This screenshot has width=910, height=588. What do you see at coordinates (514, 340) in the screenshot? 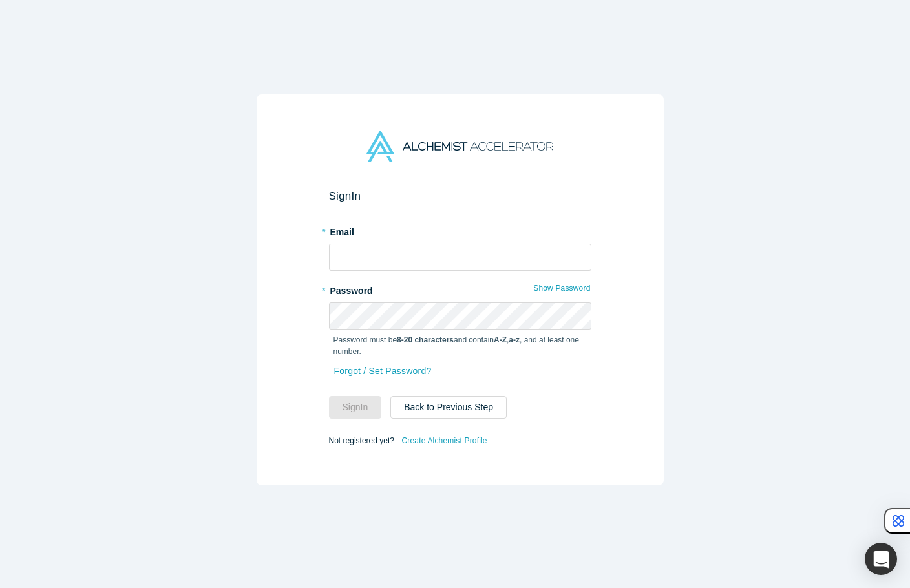
I see `strong: a-z` at bounding box center [514, 340].